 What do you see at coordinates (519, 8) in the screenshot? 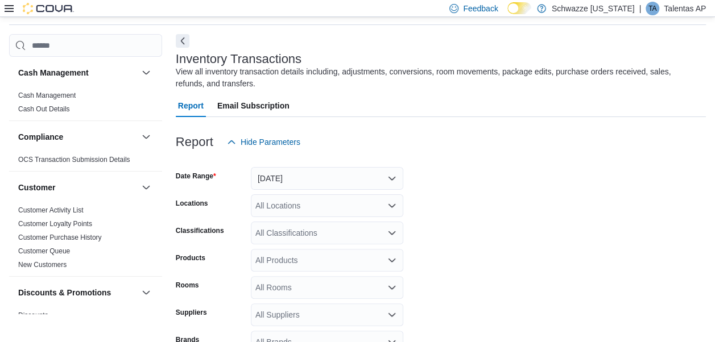
I see `input: Dark Mode` at bounding box center [519, 8].